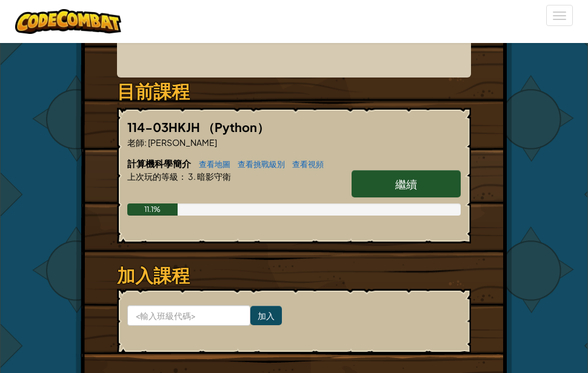 The image size is (588, 373). I want to click on img: CodeCombat 徽標, so click(68, 21).